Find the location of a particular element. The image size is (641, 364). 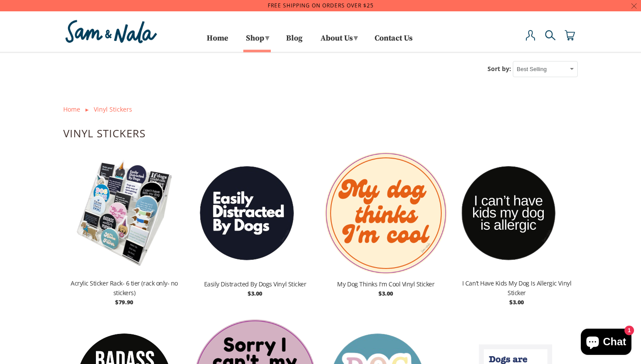

img: My Dog Thinks I'm Cool Vinyl Sticker is located at coordinates (386, 213).